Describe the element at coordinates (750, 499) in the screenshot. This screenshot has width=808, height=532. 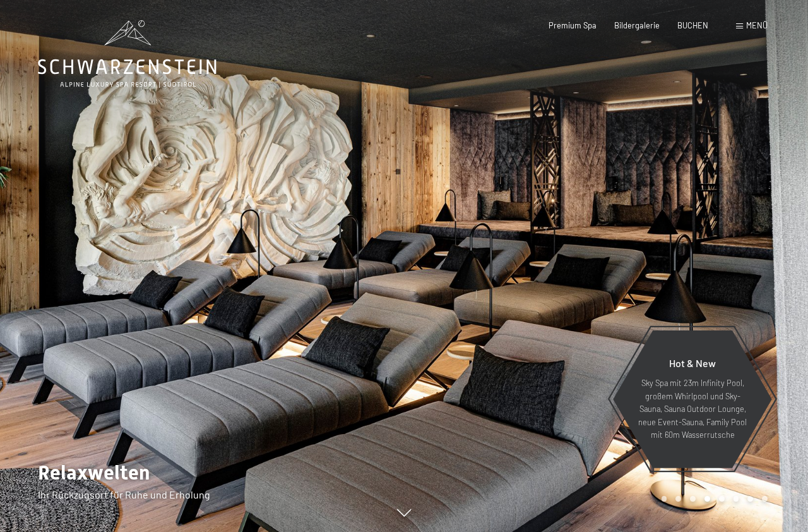
I see `div: Carousel Page 7` at that location.